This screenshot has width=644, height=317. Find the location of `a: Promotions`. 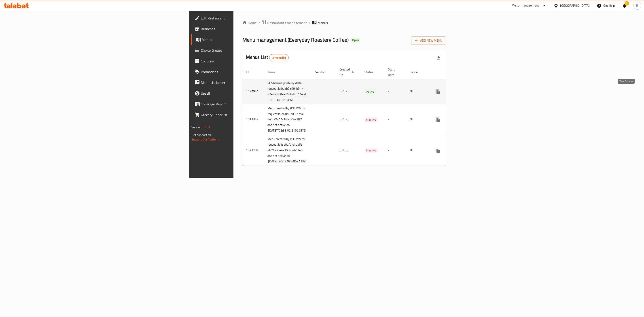

a: Promotions is located at coordinates (244, 72).